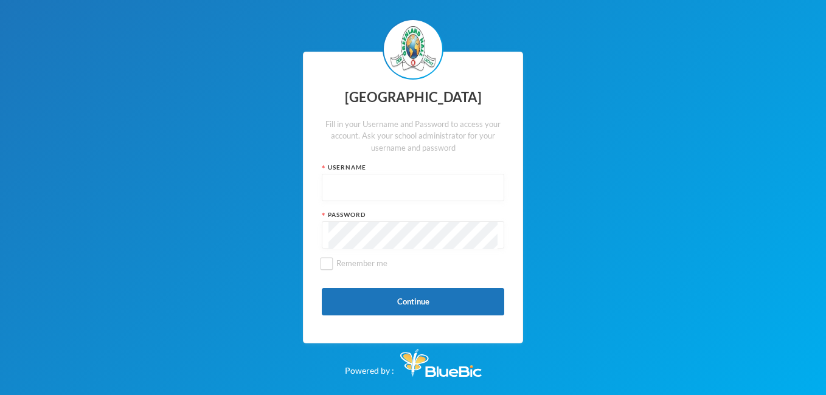 The width and height of the screenshot is (826, 395). I want to click on img: Bluebic, so click(441, 363).